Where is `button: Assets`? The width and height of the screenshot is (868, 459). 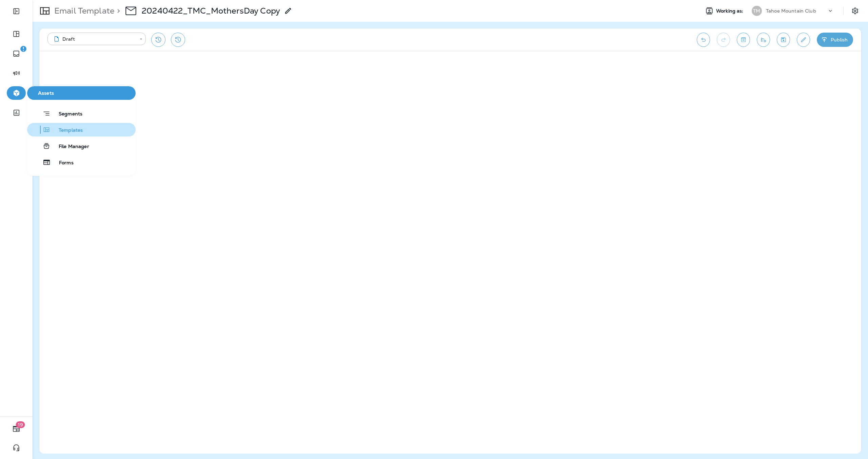
button: Assets is located at coordinates (82, 93).